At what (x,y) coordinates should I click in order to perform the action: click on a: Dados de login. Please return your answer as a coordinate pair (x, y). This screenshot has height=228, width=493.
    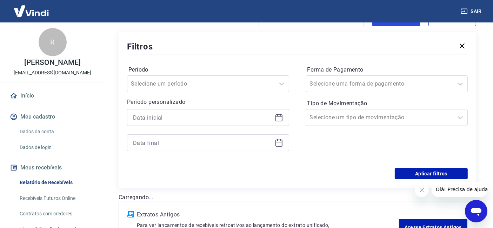
    Looking at the image, I should click on (56, 147).